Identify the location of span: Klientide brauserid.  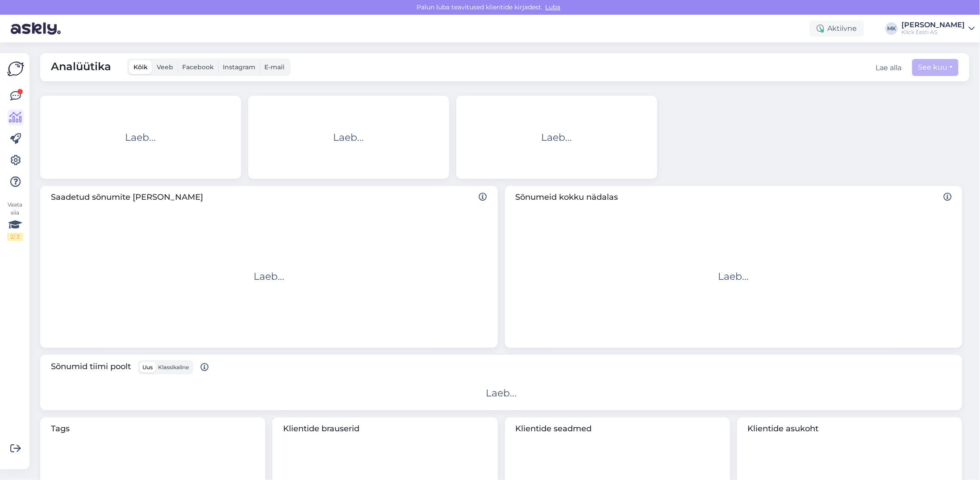
(385, 429).